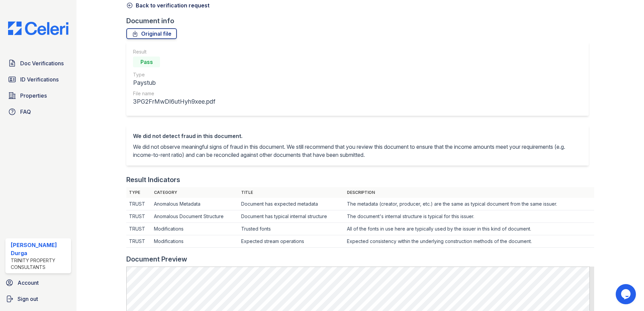 This screenshot has height=311, width=644. I want to click on a: ID Verifications, so click(38, 79).